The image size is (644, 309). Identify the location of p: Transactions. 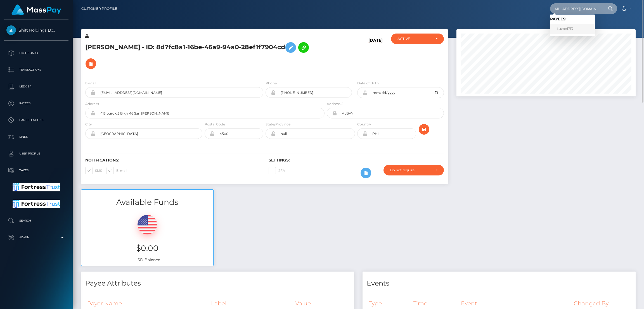
(37, 70).